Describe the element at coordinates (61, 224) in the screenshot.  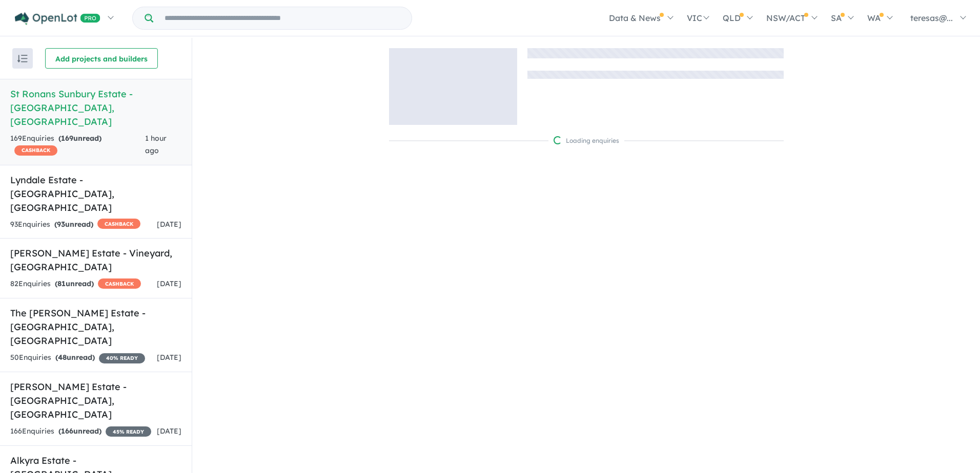
I see `span: 93` at that location.